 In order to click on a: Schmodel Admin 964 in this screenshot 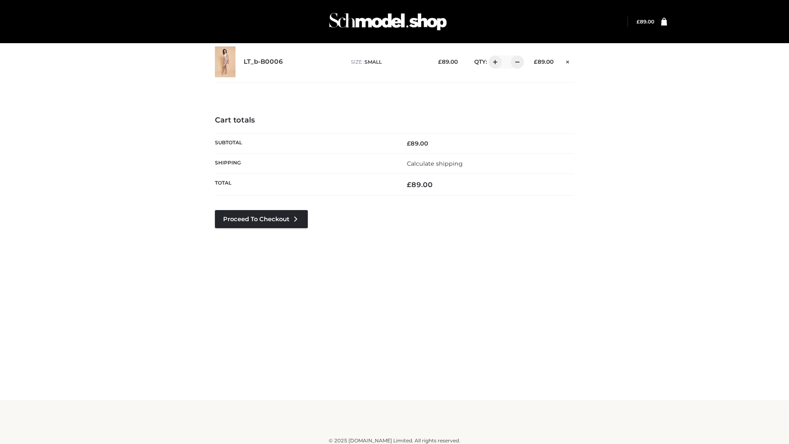, I will do `click(388, 21)`.